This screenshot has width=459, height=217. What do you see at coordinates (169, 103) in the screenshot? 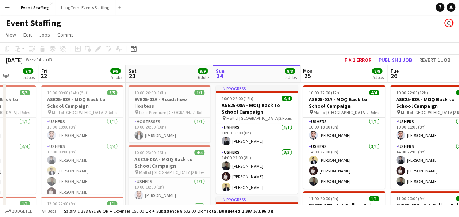
I see `h3: EVE25-08A - Roadshow Hostess` at bounding box center [169, 103].